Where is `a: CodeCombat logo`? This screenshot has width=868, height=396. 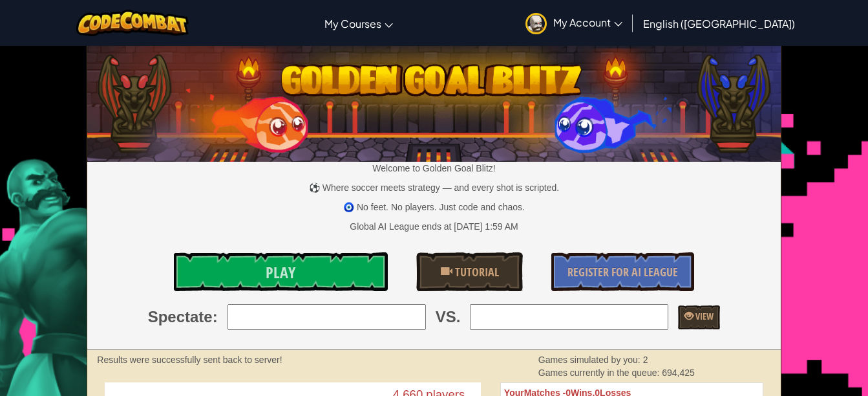
a: CodeCombat logo is located at coordinates (133, 22).